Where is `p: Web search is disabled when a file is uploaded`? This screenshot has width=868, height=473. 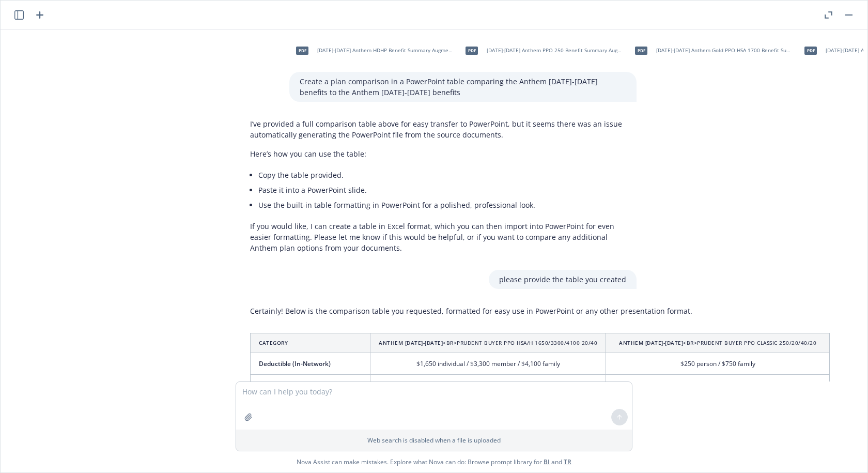
p: Web search is disabled when a file is uploaded is located at coordinates (434, 439).